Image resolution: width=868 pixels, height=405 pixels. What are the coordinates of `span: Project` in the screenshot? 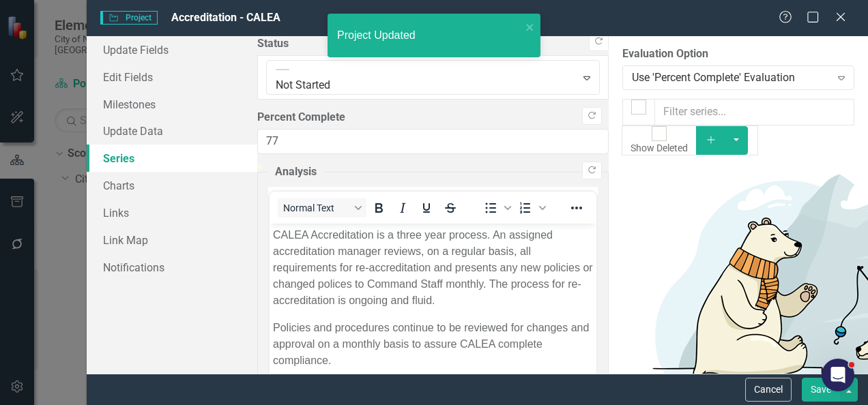 It's located at (129, 18).